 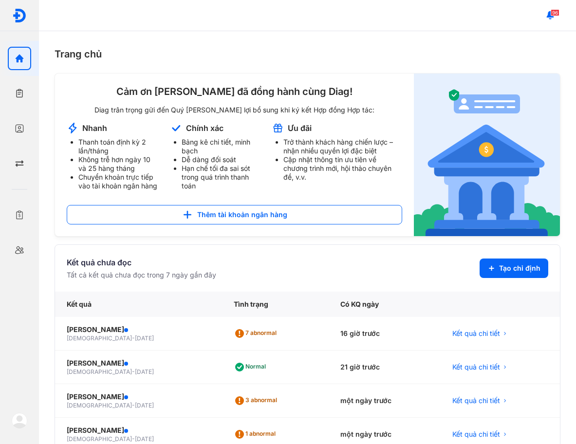 What do you see at coordinates (118, 182) in the screenshot?
I see `li: Chuyển khoản trực tiếp vào tài khoản ngân hàng` at bounding box center [118, 182].